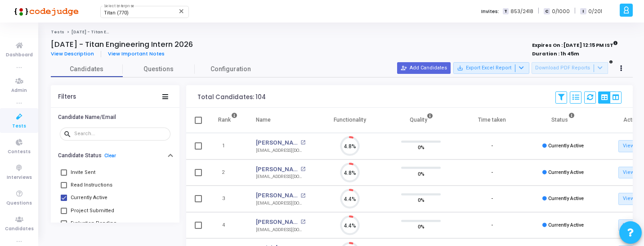  I want to click on th: Quality, so click(421, 120).